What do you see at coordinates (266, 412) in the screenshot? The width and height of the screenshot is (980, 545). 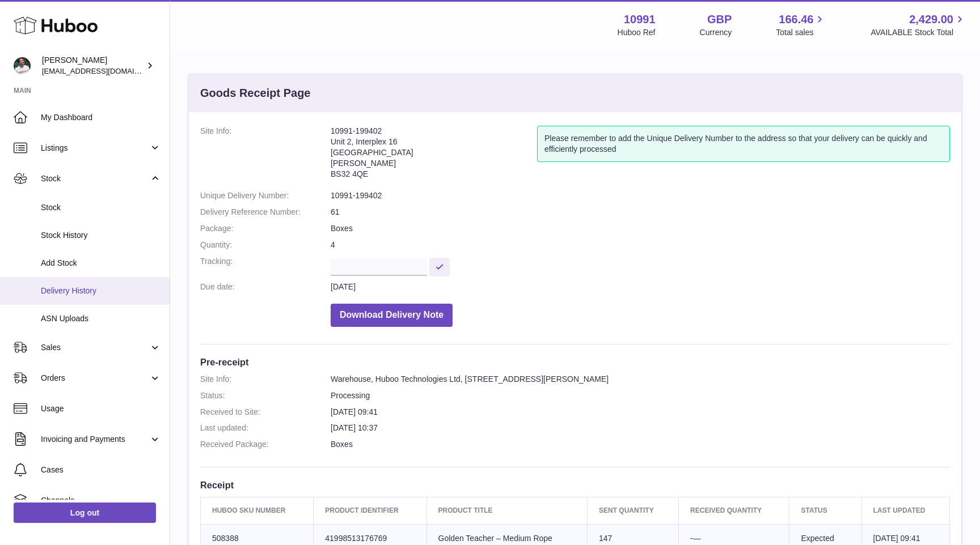 I see `dt: Received to Site:` at bounding box center [266, 412].